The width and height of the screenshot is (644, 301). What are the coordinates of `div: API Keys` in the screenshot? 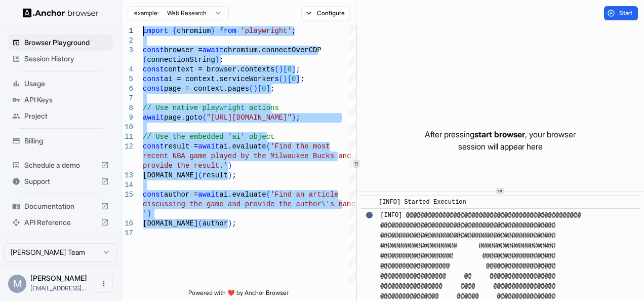 It's located at (61, 99).